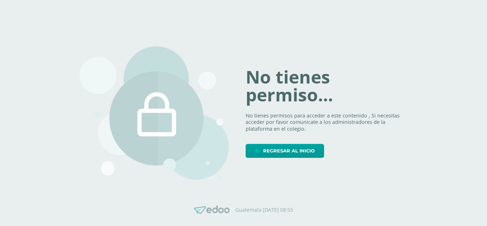  I want to click on a: Regresar al inicio, so click(285, 150).